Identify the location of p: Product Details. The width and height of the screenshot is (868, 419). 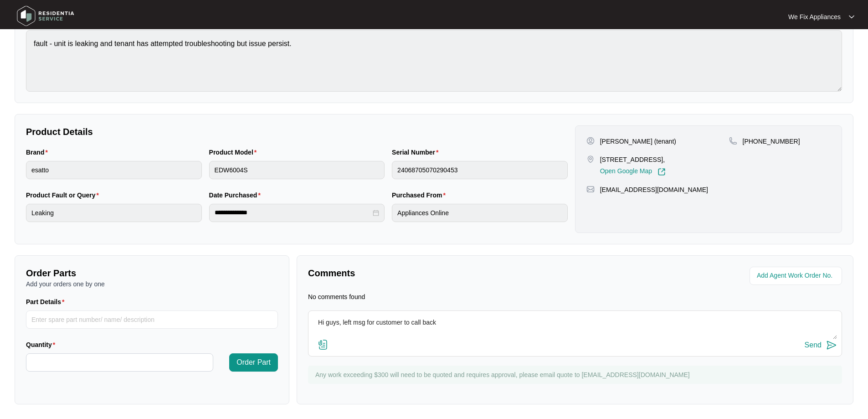
(297, 132).